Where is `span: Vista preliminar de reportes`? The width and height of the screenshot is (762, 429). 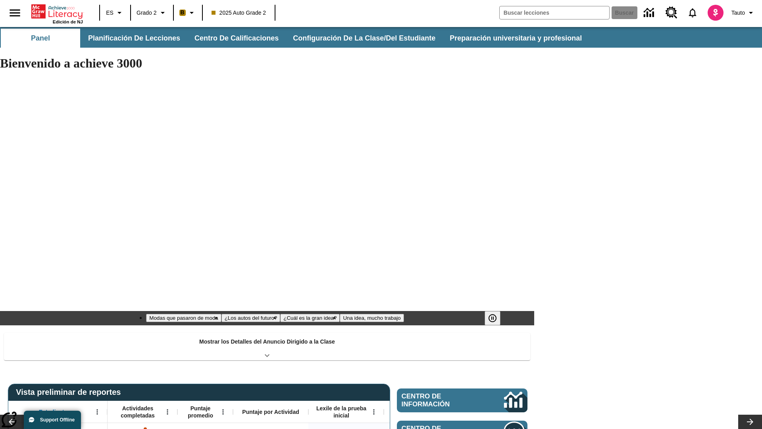
span: Vista preliminar de reportes is located at coordinates (70, 392).